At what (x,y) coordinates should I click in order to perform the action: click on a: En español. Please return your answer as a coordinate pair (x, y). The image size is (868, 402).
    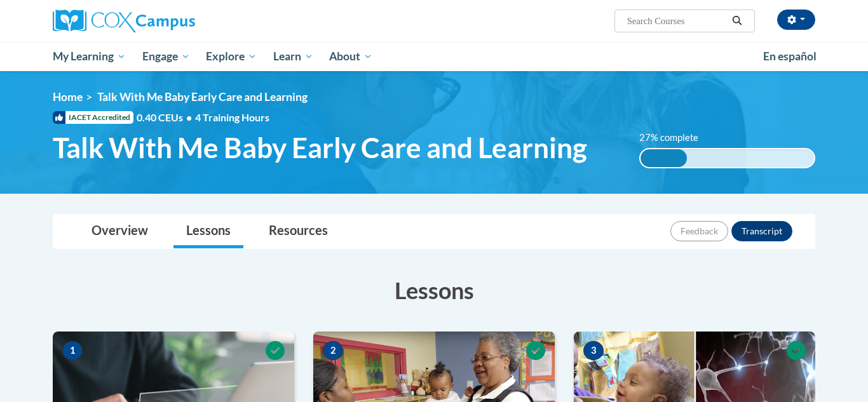
    Looking at the image, I should click on (791, 57).